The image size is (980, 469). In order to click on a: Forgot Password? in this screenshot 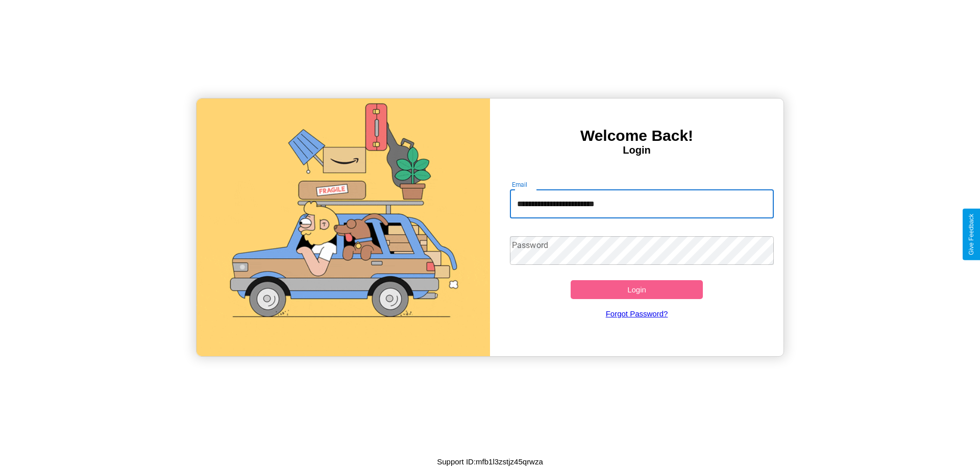, I will do `click(637, 313)`.